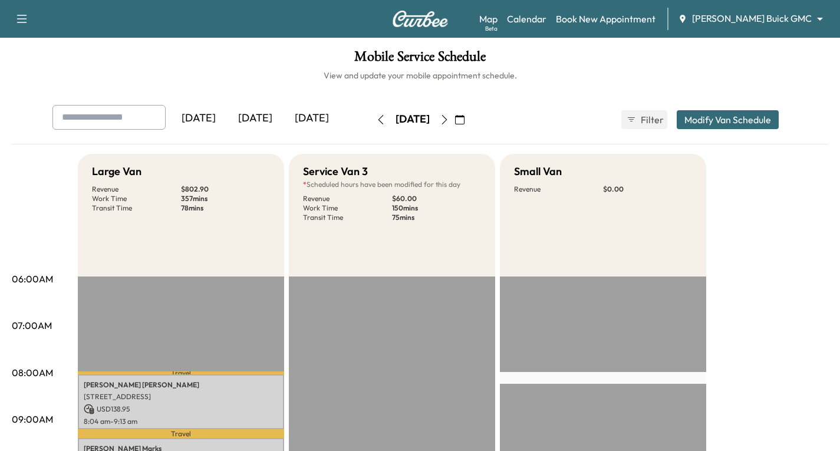 This screenshot has width=840, height=451. I want to click on a: Book New Appointment, so click(605, 19).